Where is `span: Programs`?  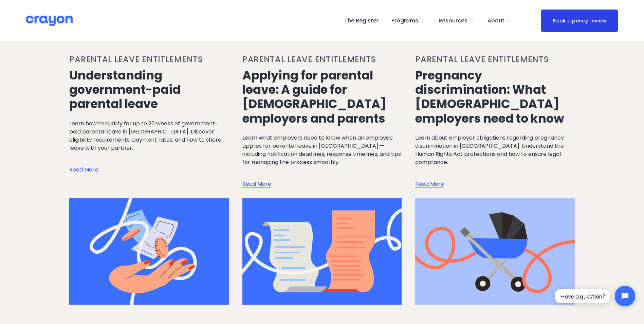 span: Programs is located at coordinates (405, 21).